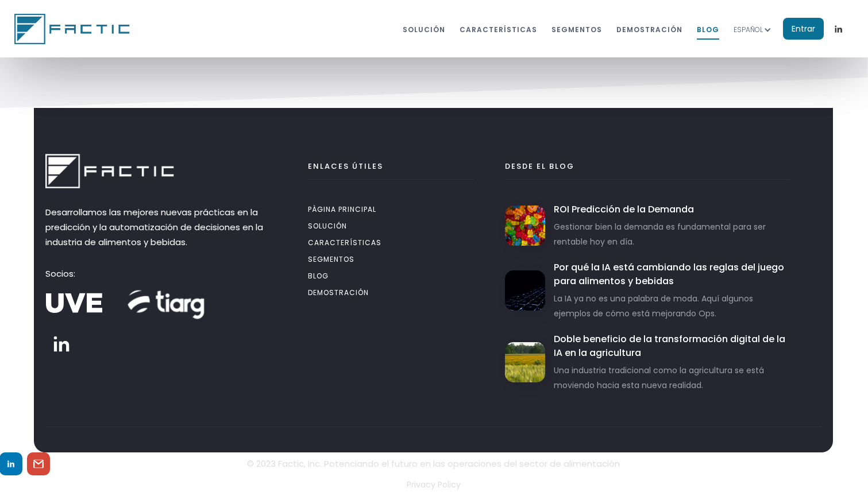 The width and height of the screenshot is (868, 492). What do you see at coordinates (433, 466) in the screenshot?
I see `a: © 2023 Factic, Inc. Potenciando el futuro en las operaciones del sector de alimentación` at bounding box center [433, 466].